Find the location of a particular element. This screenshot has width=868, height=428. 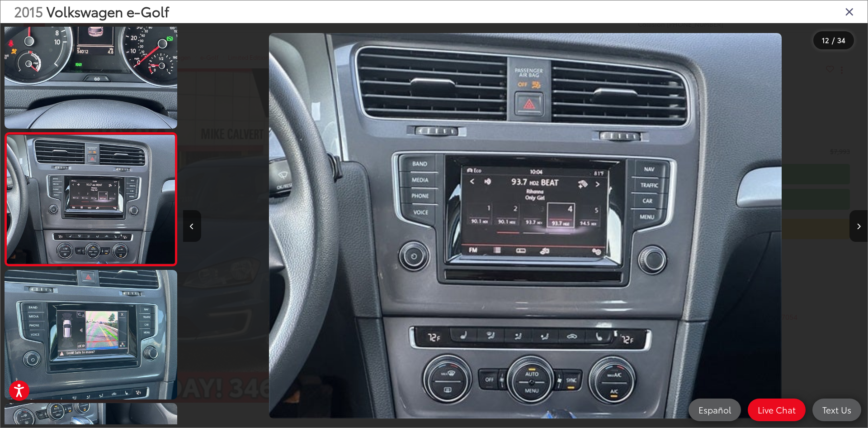

span: Volkswagen e-Golf is located at coordinates (107, 11).